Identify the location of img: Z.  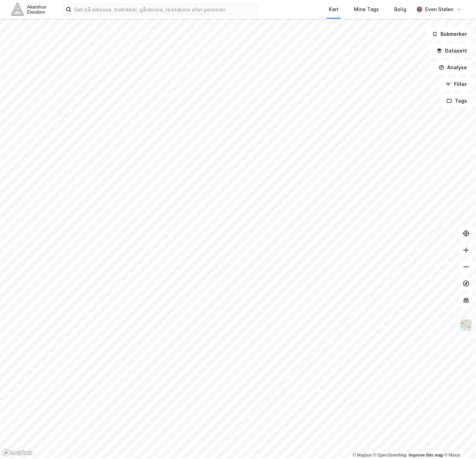
(466, 325).